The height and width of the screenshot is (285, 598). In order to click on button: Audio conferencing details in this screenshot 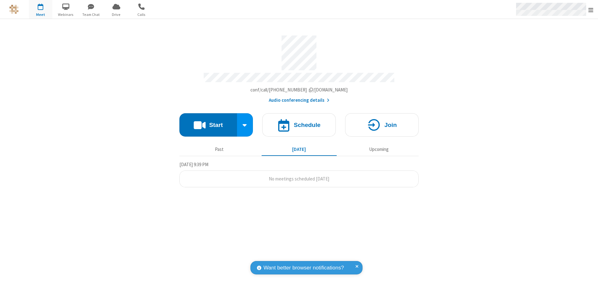, I will do `click(299, 100)`.